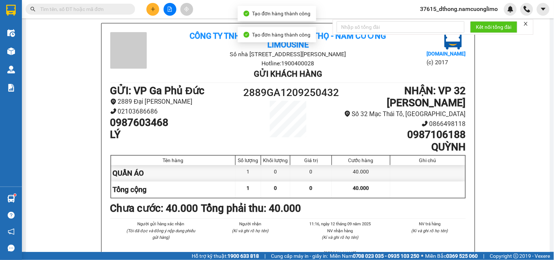  What do you see at coordinates (187, 9) in the screenshot?
I see `span: aim` at bounding box center [187, 9].